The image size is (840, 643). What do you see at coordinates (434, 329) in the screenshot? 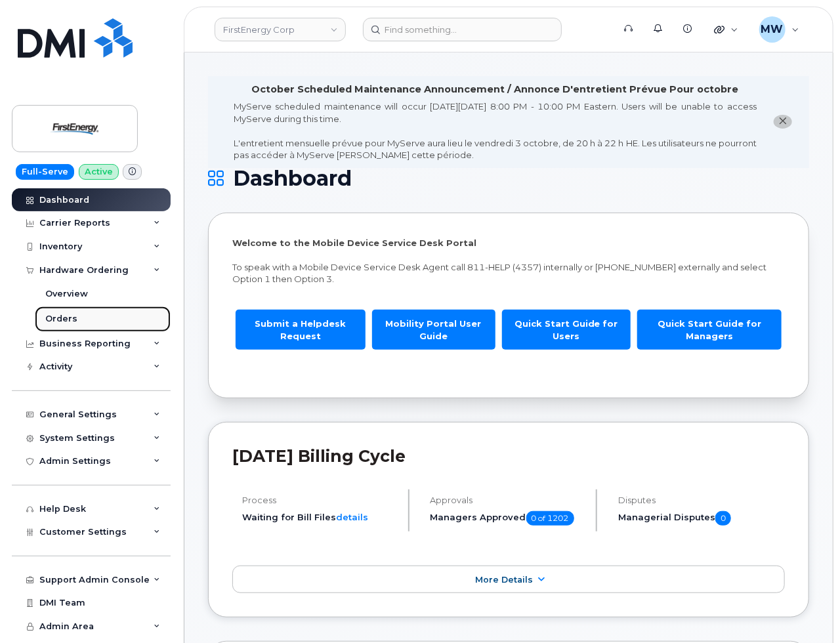
I see `a: Mobility Portal User Guide` at bounding box center [434, 329].